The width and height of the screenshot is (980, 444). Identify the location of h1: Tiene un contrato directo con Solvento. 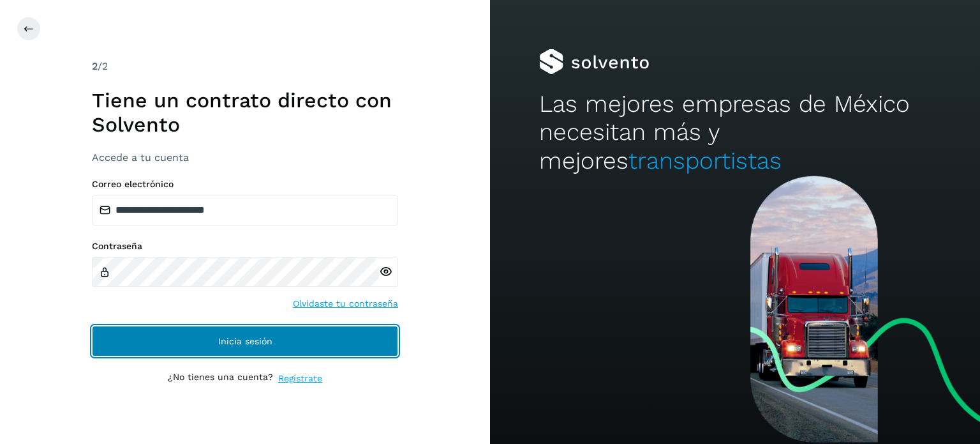
(245, 112).